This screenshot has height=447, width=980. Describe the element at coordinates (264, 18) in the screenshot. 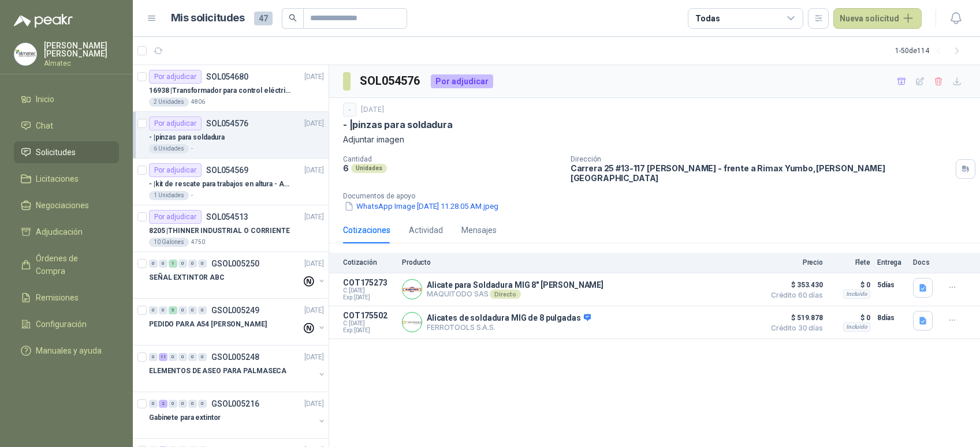

I see `span: 47` at that location.